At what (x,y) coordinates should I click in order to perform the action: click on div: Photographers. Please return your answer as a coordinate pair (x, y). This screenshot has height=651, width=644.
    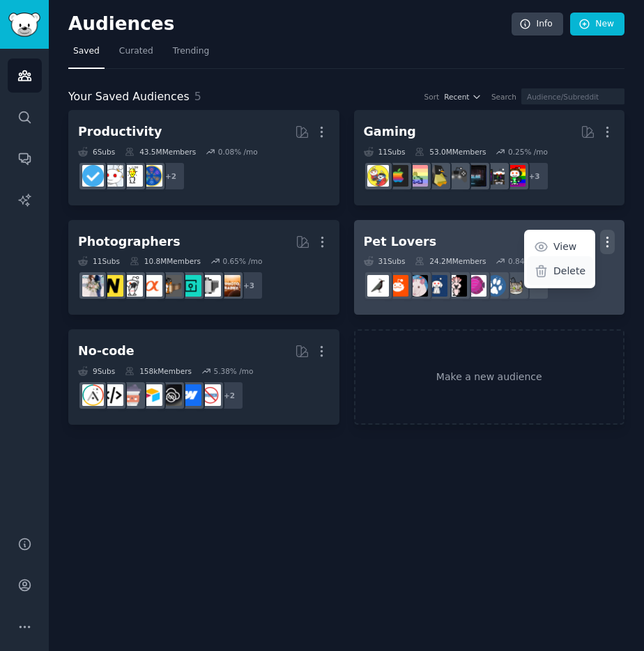
    Looking at the image, I should click on (129, 242).